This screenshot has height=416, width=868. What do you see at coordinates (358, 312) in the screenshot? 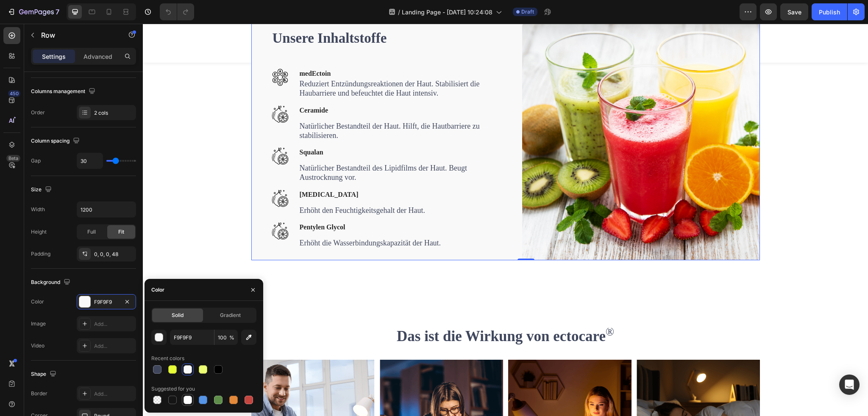
I see `strong: Das ist die Wirkung von ectocare` at bounding box center [358, 312].